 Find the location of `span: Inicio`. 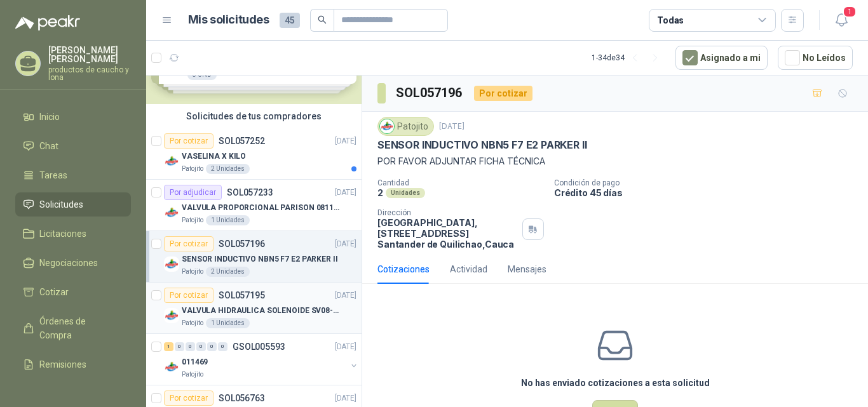

span: Inicio is located at coordinates (50, 117).